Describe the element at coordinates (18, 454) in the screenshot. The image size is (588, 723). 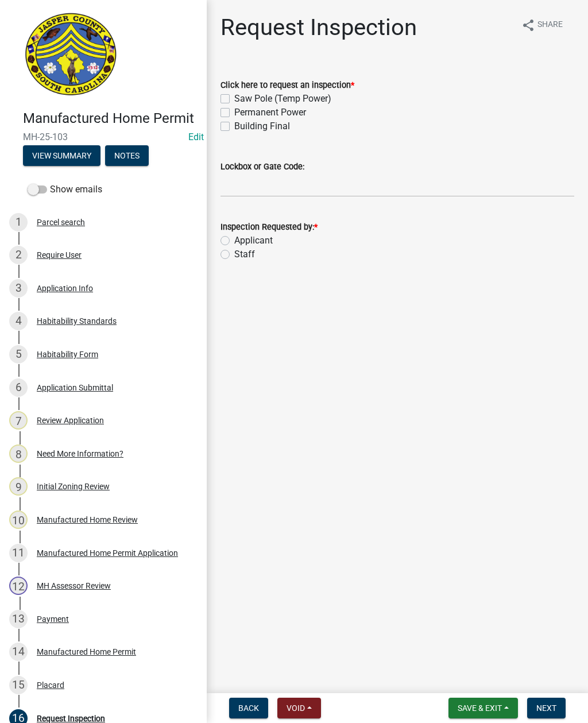
I see `div: 8` at that location.